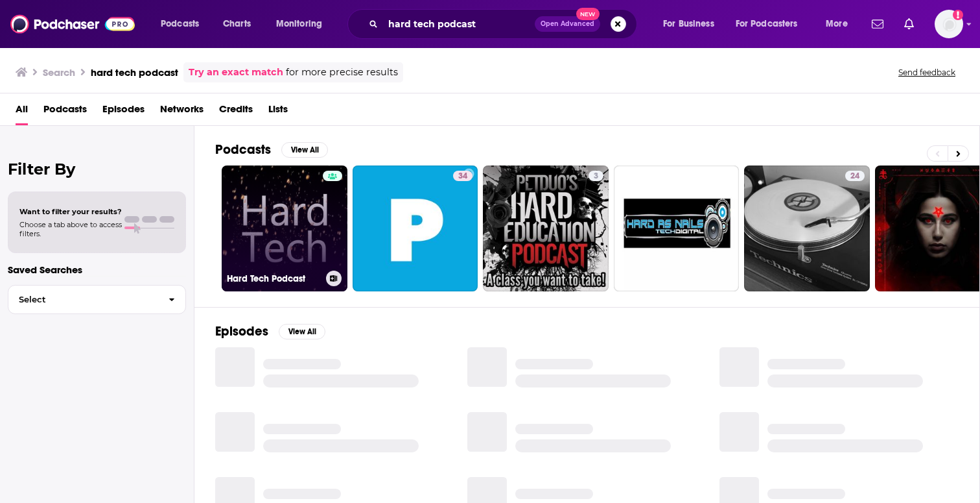 The image size is (980, 503). What do you see at coordinates (243, 149) in the screenshot?
I see `h2: Podcasts` at bounding box center [243, 149].